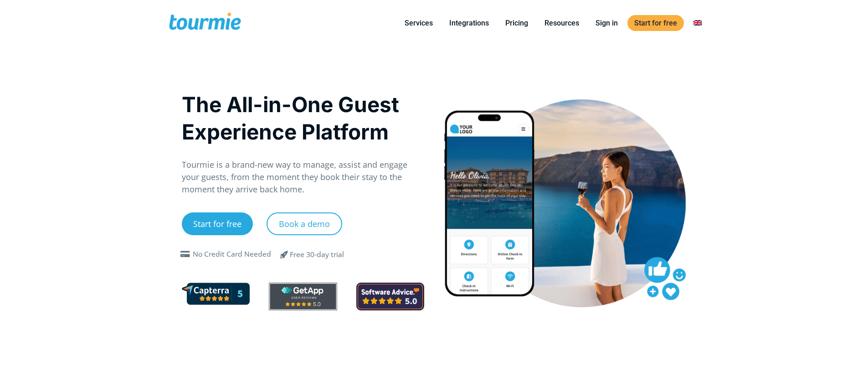 Image resolution: width=868 pixels, height=387 pixels. What do you see at coordinates (516, 23) in the screenshot?
I see `a: Pricing` at bounding box center [516, 23].